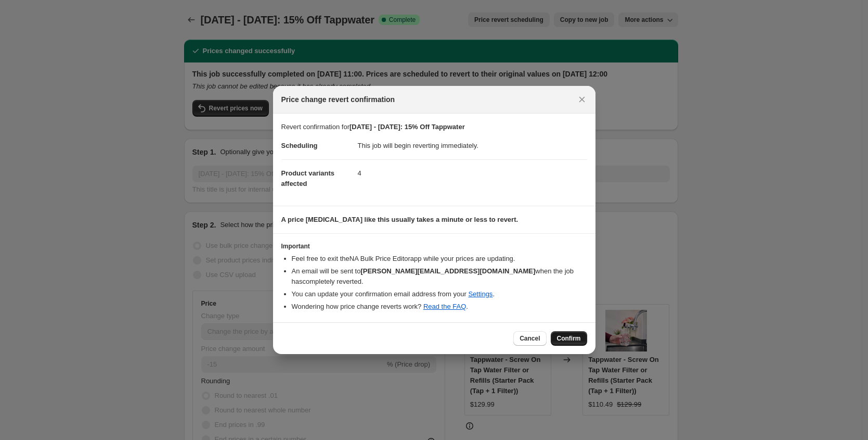 The width and height of the screenshot is (868, 440). What do you see at coordinates (440, 306) in the screenshot?
I see `li: Wondering how price change reverts work? .` at bounding box center [440, 306].